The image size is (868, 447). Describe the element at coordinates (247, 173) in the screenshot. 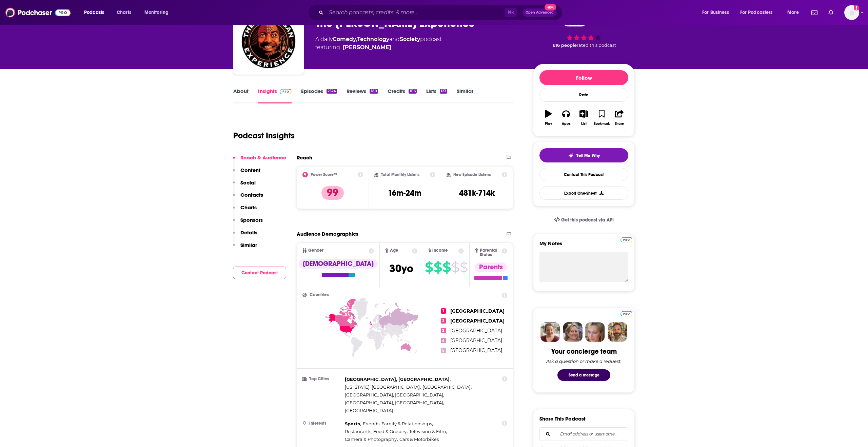

I see `button: Content` at that location.